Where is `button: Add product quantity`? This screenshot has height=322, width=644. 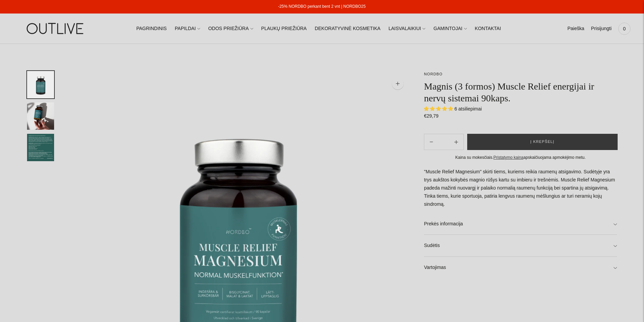 button: Add product quantity is located at coordinates (431, 142).